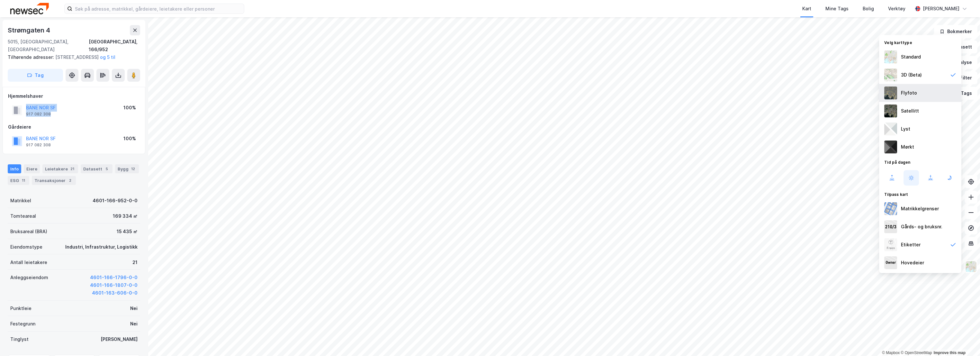 This screenshot has height=356, width=980. I want to click on div: Gårds- og bruksnr., so click(922, 227).